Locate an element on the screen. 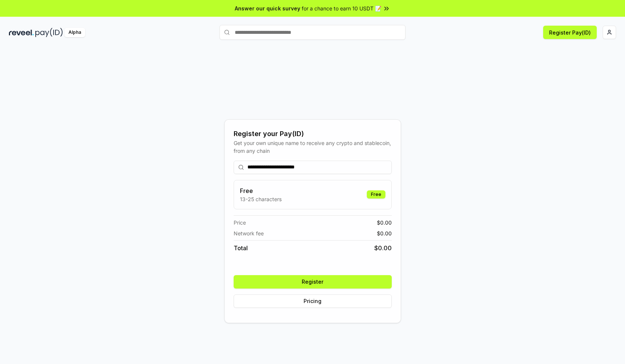 This screenshot has height=364, width=625. div: Free is located at coordinates (376, 195).